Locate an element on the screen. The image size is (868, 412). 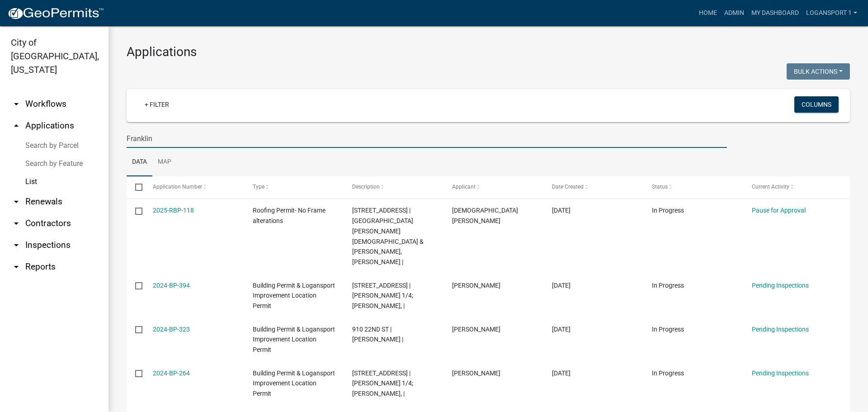
span: 812 FRANKLIN ST | Valencia, Jesus & Montoya, Onysela Yuleisy Rivera | is located at coordinates (388, 236).